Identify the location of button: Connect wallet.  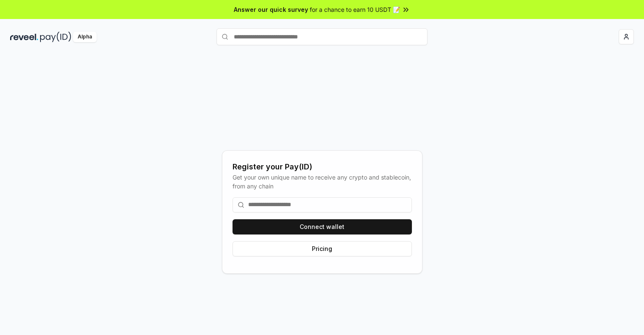
(322, 226).